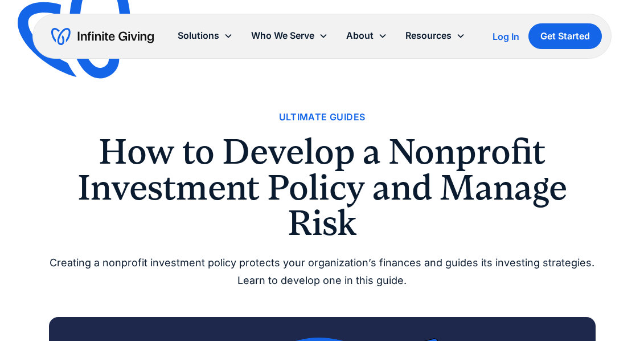  What do you see at coordinates (506, 36) in the screenshot?
I see `div: Log In` at bounding box center [506, 36].